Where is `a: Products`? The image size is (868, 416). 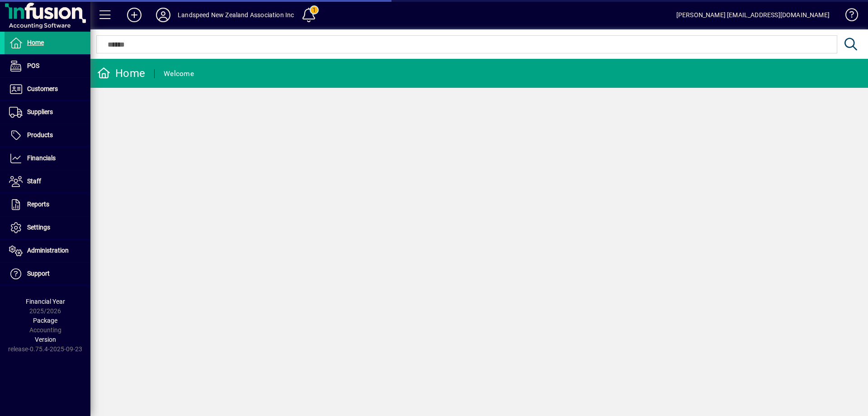 a: Products is located at coordinates (47, 135).